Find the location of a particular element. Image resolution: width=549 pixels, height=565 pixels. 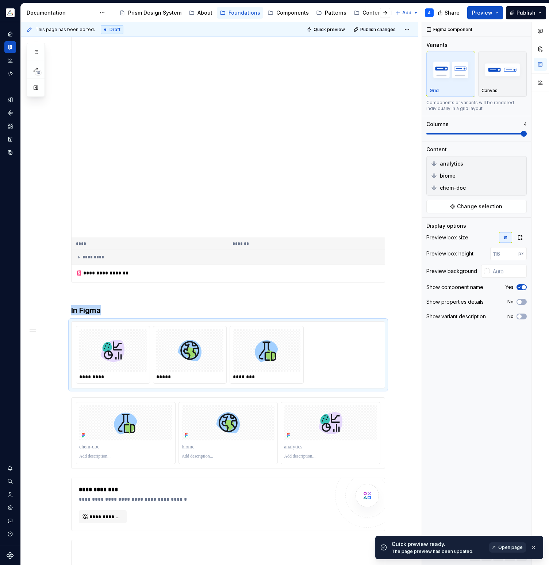

span: Publish changes is located at coordinates (378, 30).